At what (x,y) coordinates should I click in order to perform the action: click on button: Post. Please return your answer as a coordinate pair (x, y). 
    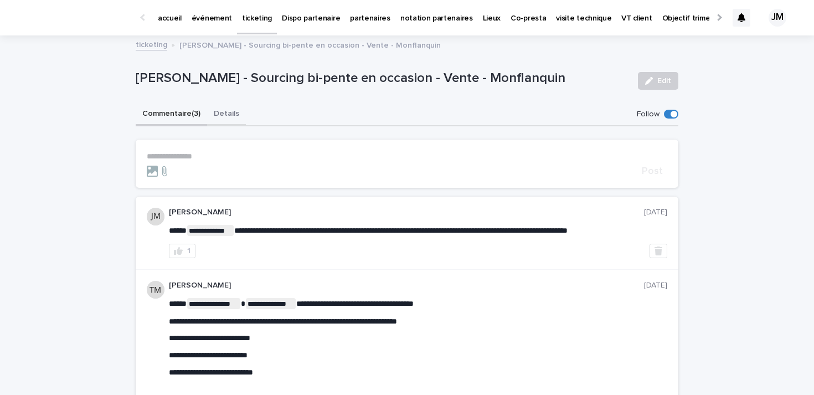
    Looking at the image, I should click on (652, 171).